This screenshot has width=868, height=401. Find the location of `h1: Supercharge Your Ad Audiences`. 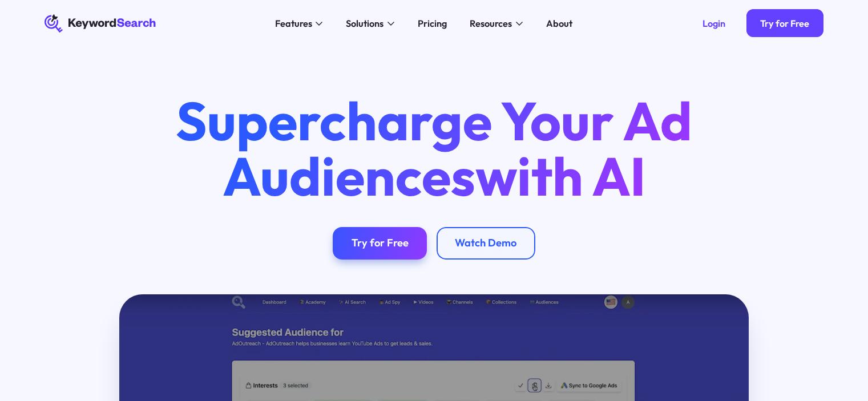

h1: Supercharge Your Ad Audiences is located at coordinates (434, 148).